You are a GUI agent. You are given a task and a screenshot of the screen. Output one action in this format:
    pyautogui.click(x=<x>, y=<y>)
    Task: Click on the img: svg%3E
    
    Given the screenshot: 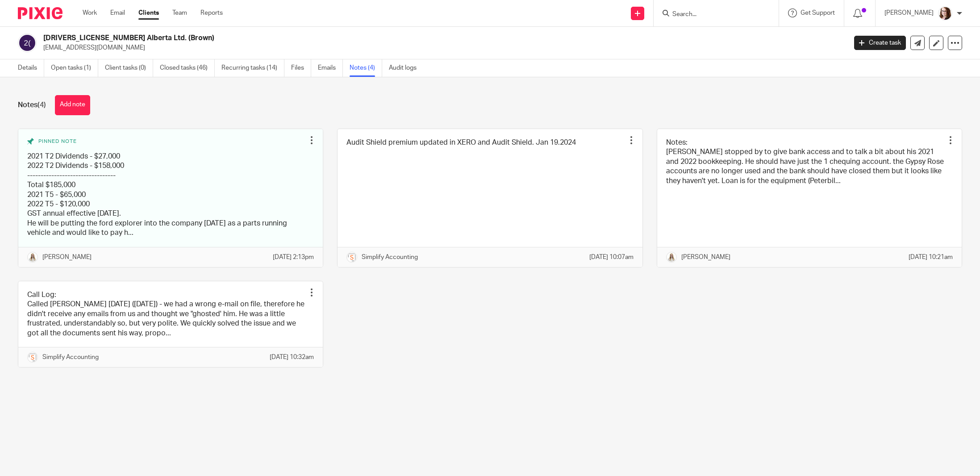 What is the action you would take?
    pyautogui.click(x=27, y=42)
    